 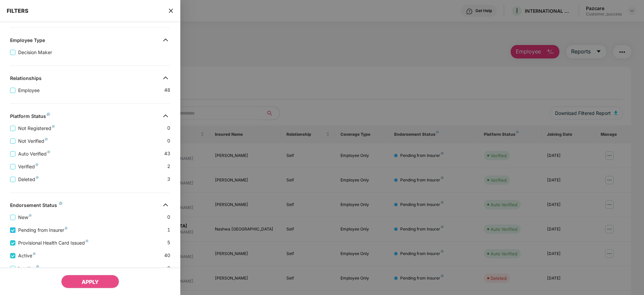 What do you see at coordinates (34, 154) in the screenshot?
I see `span: Auto Verified` at bounding box center [34, 154].